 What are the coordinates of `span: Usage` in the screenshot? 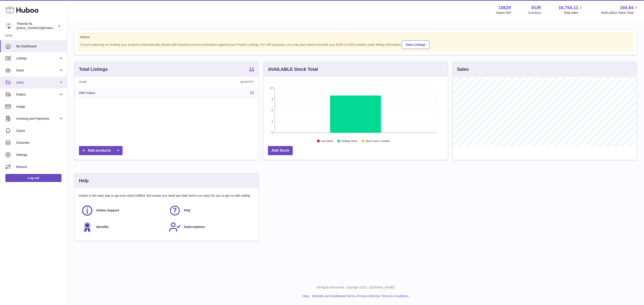 It's located at (40, 107).